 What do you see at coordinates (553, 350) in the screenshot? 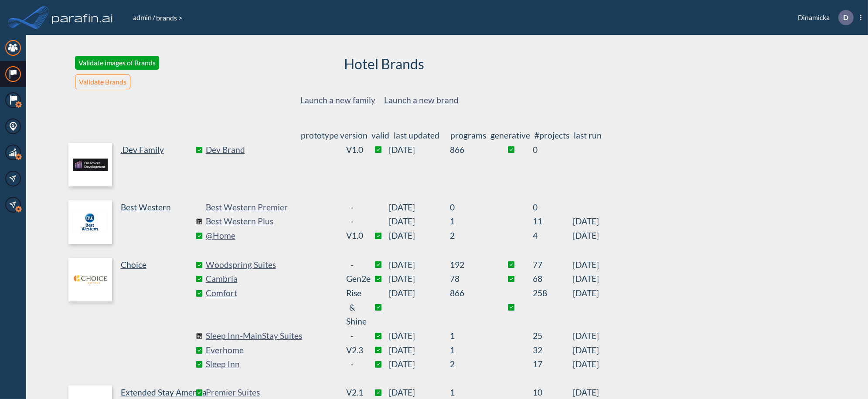
I see `sapn: 32` at bounding box center [553, 350].